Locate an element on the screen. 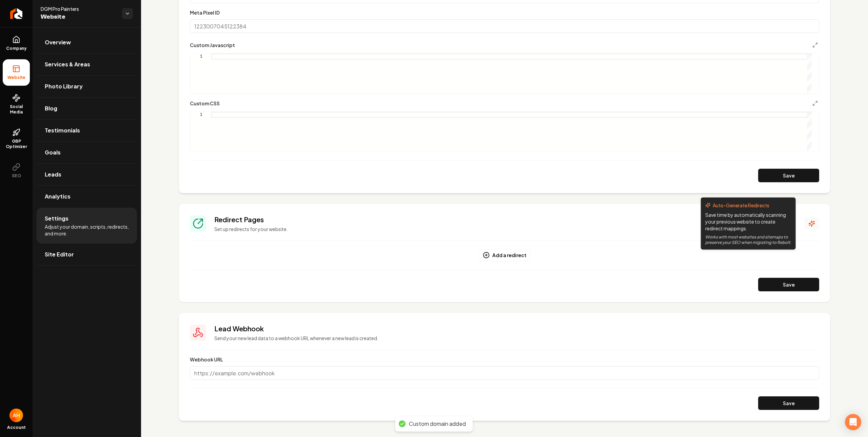  img: Anthony Hurgoi is located at coordinates (17, 415).